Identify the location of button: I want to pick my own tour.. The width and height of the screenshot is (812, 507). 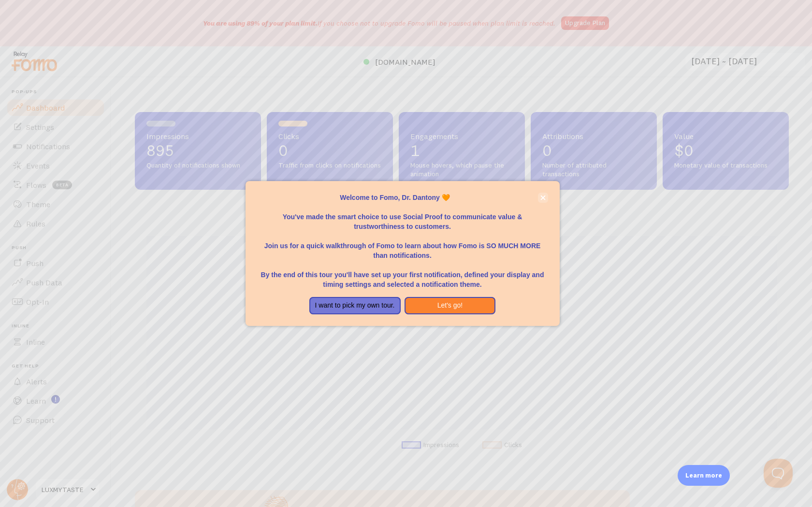
(355, 306).